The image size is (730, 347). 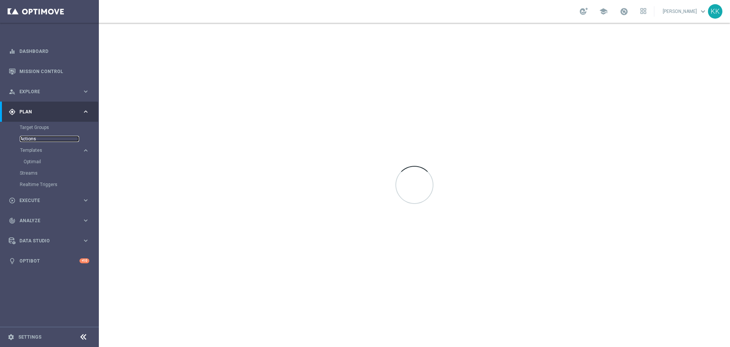 What do you see at coordinates (51, 200) in the screenshot?
I see `span: Execute` at bounding box center [51, 200].